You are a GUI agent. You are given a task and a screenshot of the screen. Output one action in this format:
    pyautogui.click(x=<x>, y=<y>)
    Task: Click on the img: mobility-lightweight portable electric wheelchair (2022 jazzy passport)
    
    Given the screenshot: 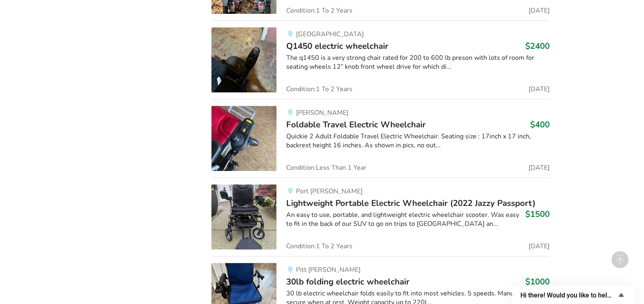 What is the action you would take?
    pyautogui.click(x=244, y=216)
    